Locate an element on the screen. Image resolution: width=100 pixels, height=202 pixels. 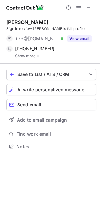
span: Notes is located at coordinates (55, 146).